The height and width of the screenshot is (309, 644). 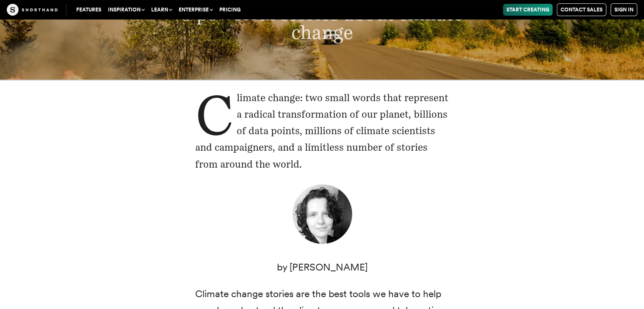 What do you see at coordinates (322, 23) in the screenshot?
I see `span: 9 powerful stories about climate change` at bounding box center [322, 23].